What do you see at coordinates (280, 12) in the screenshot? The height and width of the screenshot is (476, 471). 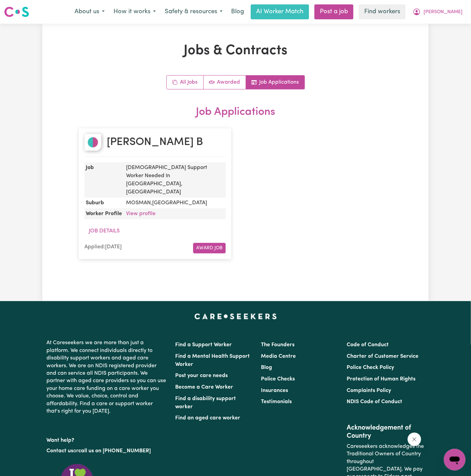 I see `a: AI Worker Match` at bounding box center [280, 12].